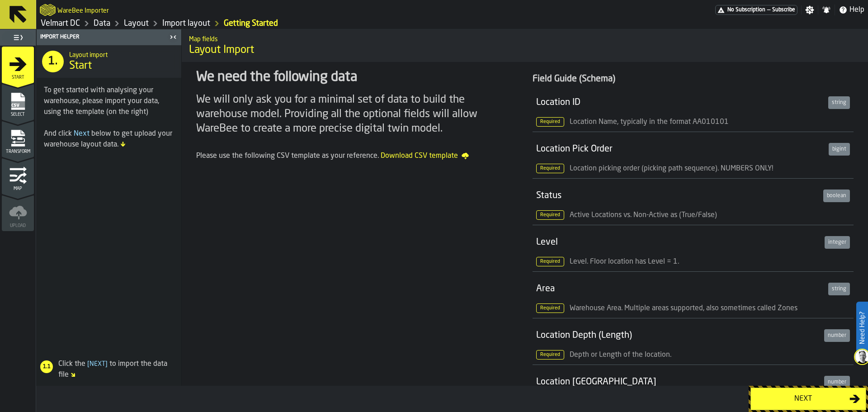  Describe the element at coordinates (747, 10) in the screenshot. I see `span: No Subscription` at that location.